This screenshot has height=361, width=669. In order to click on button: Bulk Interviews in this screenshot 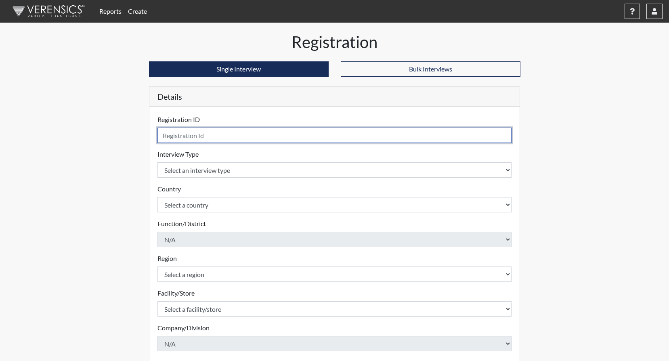, I will do `click(431, 69)`.